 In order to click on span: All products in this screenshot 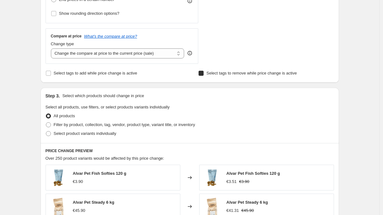, I will do `click(64, 116)`.